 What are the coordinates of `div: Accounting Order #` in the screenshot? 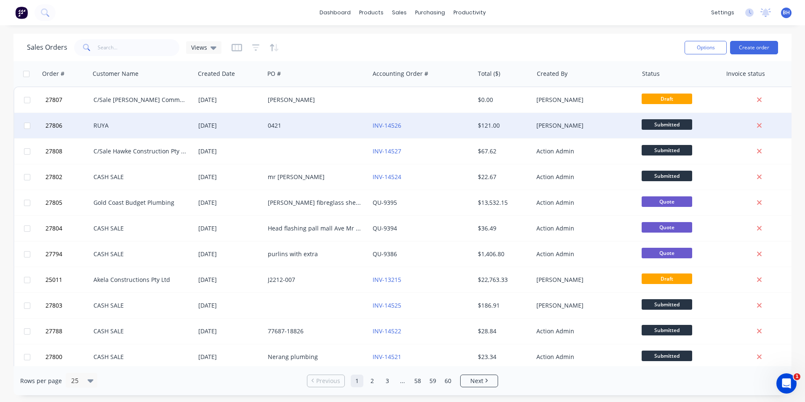 It's located at (400, 74).